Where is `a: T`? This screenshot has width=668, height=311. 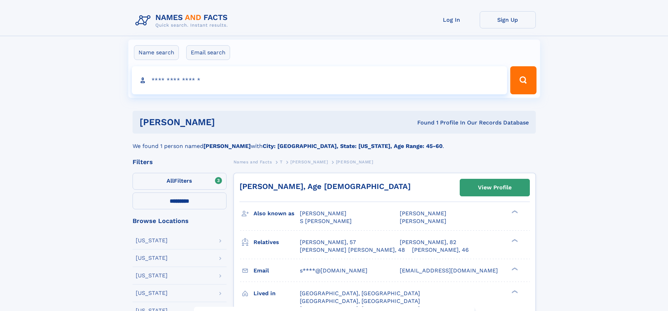 a: T is located at coordinates (281, 162).